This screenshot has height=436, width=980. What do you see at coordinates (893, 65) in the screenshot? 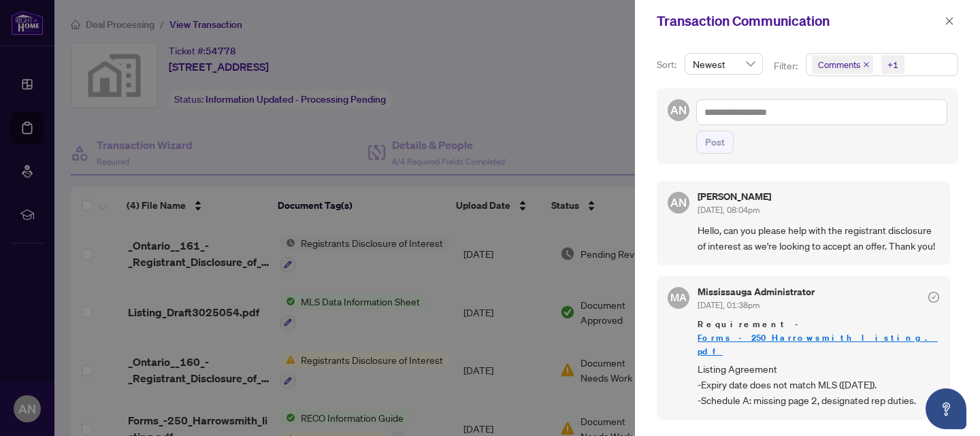
I see `div: +1` at bounding box center [893, 65].